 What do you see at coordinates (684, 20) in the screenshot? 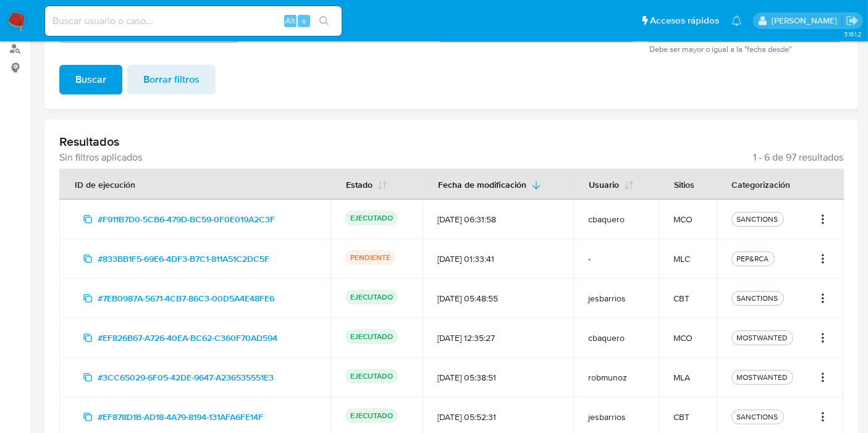
I see `span: Accesos rápidos` at bounding box center [684, 20].